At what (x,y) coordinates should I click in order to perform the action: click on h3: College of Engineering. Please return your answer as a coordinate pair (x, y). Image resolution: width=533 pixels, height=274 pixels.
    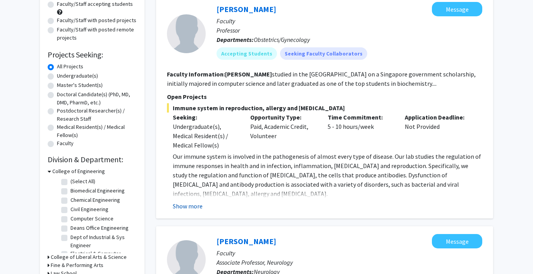
    Looking at the image, I should click on (79, 171).